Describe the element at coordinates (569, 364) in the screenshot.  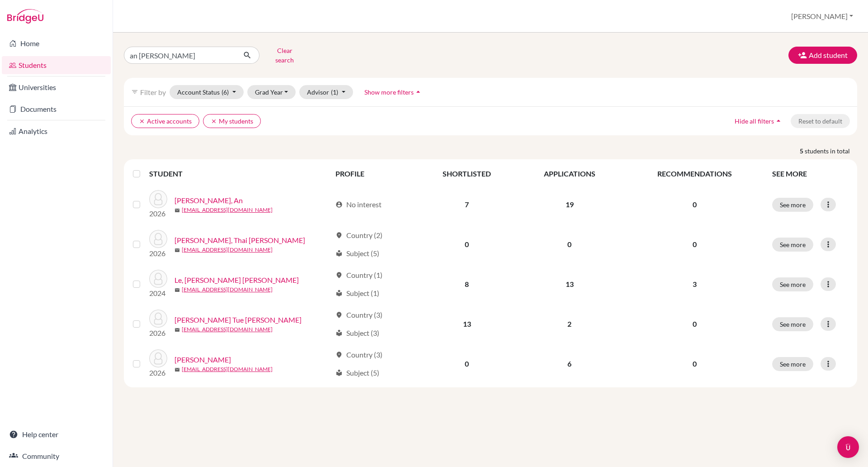
I see `td: 6` at that location.